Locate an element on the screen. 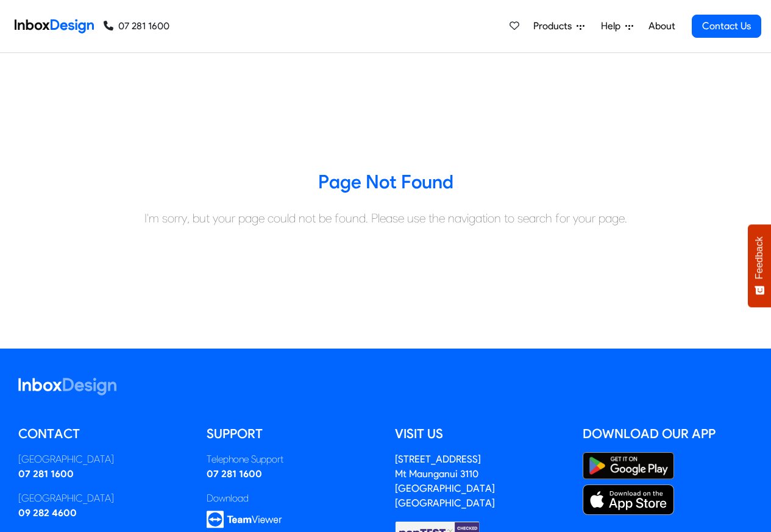 This screenshot has height=532, width=771. a: Products is located at coordinates (559, 26).